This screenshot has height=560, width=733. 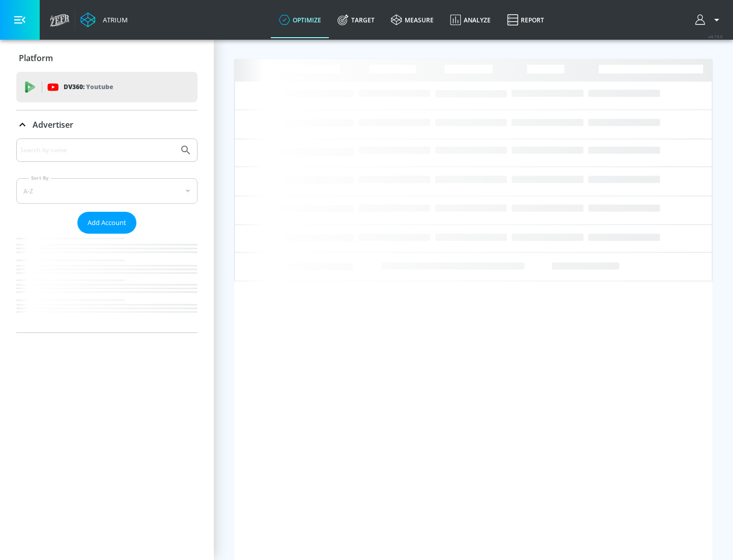 What do you see at coordinates (107, 222) in the screenshot?
I see `span: Add Account` at bounding box center [107, 222].